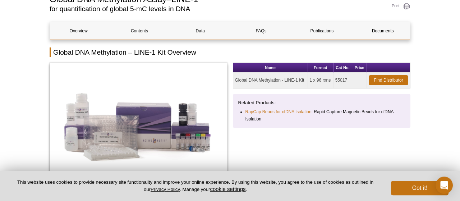 The width and height of the screenshot is (460, 201). What do you see at coordinates (78, 31) in the screenshot?
I see `a: Overview` at bounding box center [78, 31].